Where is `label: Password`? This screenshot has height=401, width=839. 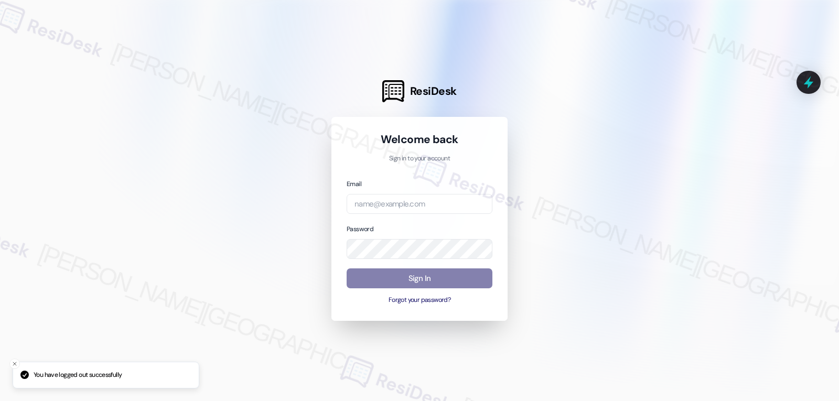 label: Password is located at coordinates (360, 229).